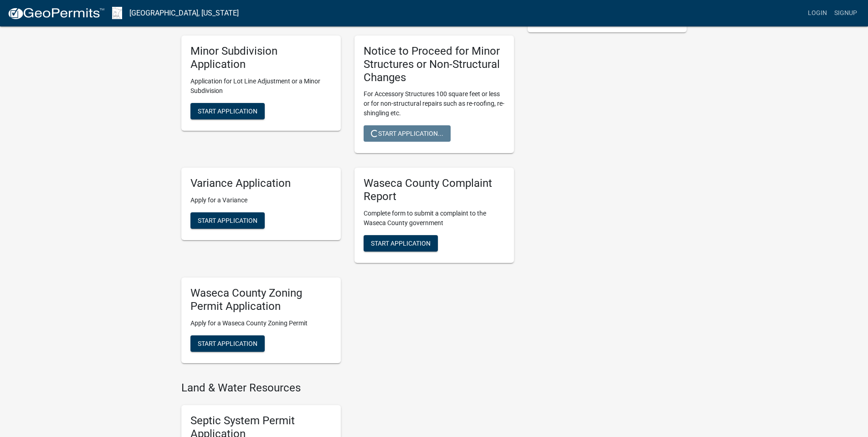  I want to click on h5: Notice to Proceed for Minor Structures or Non-Structural Changes, so click(434, 64).